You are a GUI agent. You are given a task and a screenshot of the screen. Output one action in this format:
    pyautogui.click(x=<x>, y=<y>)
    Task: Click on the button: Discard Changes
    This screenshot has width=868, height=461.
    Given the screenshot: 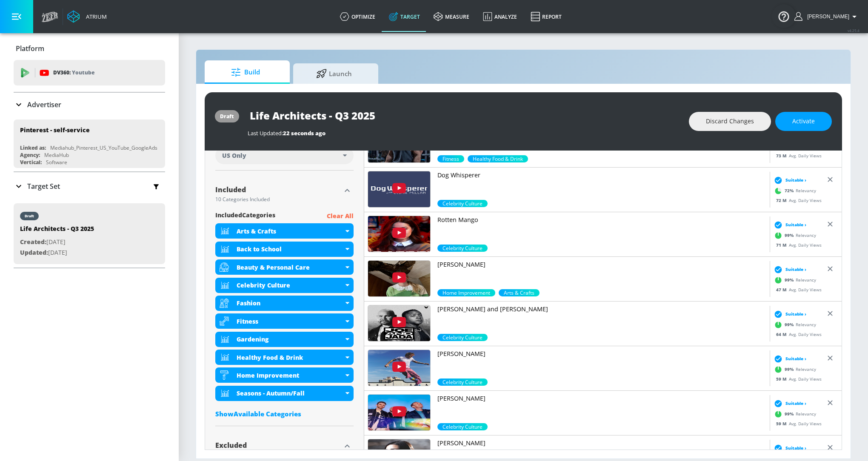 What is the action you would take?
    pyautogui.click(x=729, y=121)
    